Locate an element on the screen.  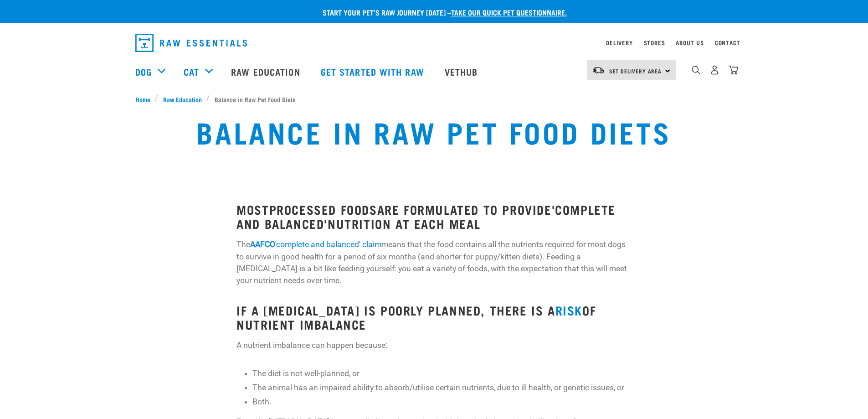
strong: 'COMPLETE AND BALANCED' is located at coordinates (426, 216).